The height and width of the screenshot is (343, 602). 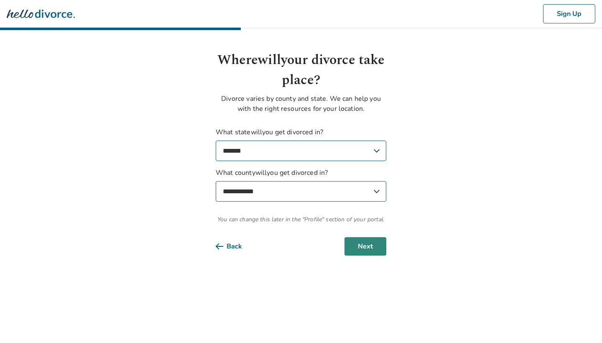 I want to click on button: Next, so click(x=366, y=246).